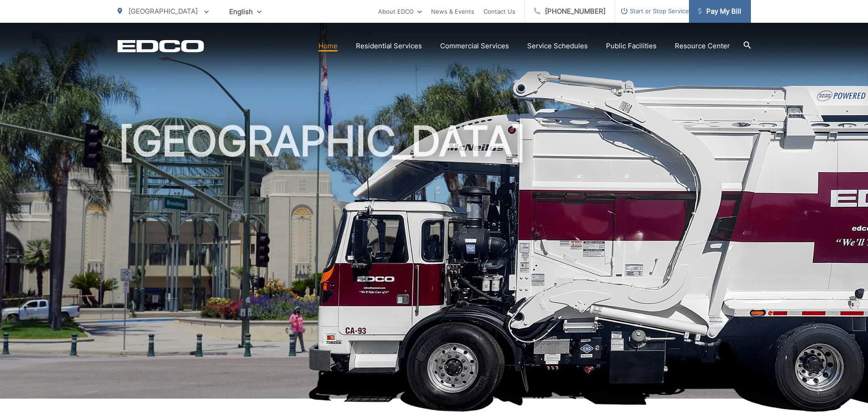 The height and width of the screenshot is (415, 868). What do you see at coordinates (400, 11) in the screenshot?
I see `a: About EDCO` at bounding box center [400, 11].